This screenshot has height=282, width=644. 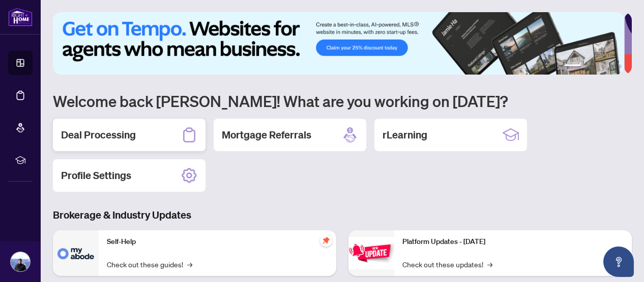 I want to click on span: pushpin, so click(x=325, y=241).